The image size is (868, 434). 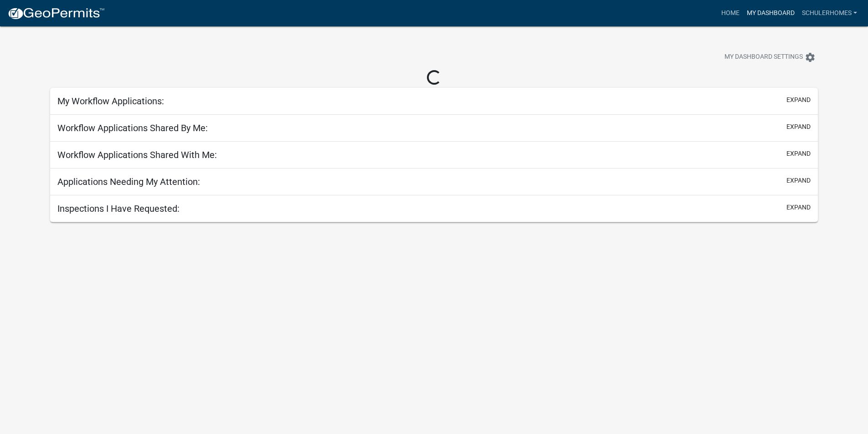 What do you see at coordinates (129, 182) in the screenshot?
I see `h5: Applications Needing My Attention:` at bounding box center [129, 182].